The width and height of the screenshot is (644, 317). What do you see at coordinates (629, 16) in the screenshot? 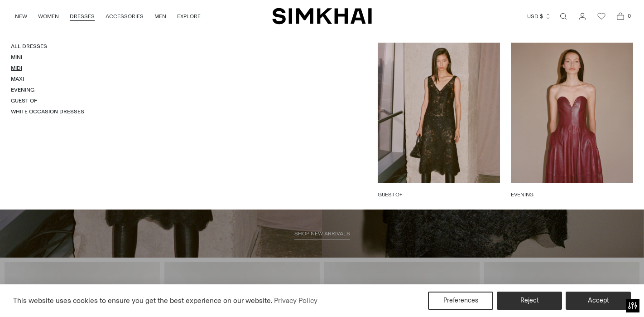
I see `span: 0` at bounding box center [629, 16].